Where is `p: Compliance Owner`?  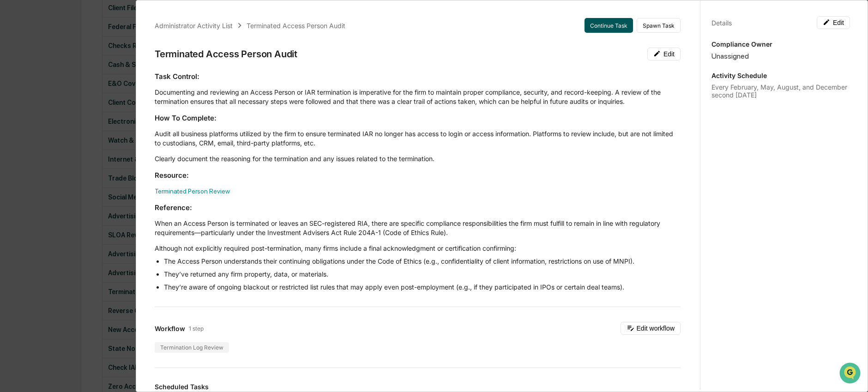 p: Compliance Owner is located at coordinates (781, 44).